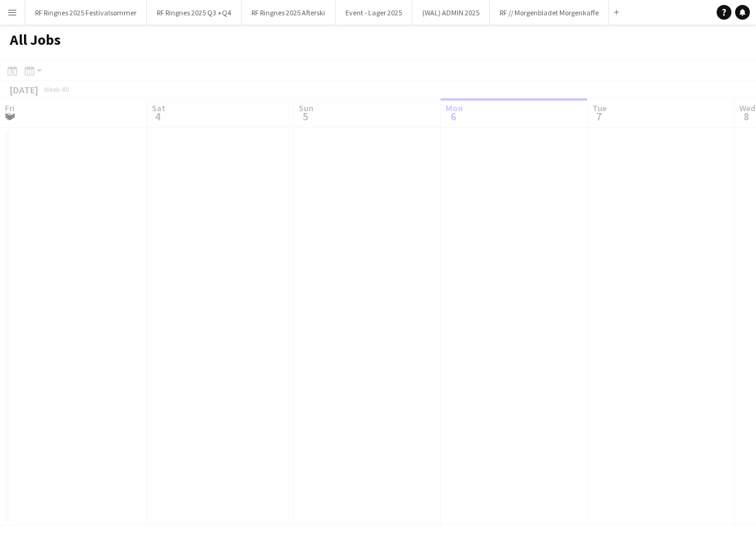  Describe the element at coordinates (549, 12) in the screenshot. I see `button: RF // Morgenbladet Morgenkaffe` at that location.